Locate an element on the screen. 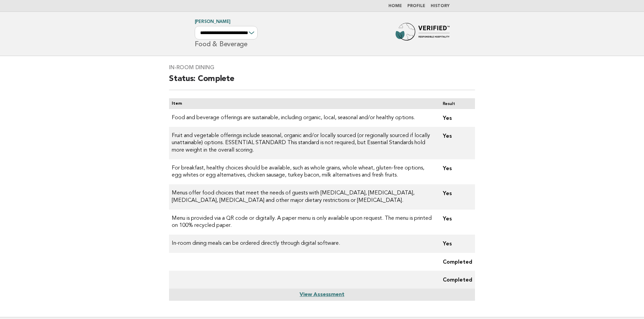 This screenshot has width=644, height=319. td: In-room dining meals can be ordered directly through digital software. is located at coordinates (303, 243).